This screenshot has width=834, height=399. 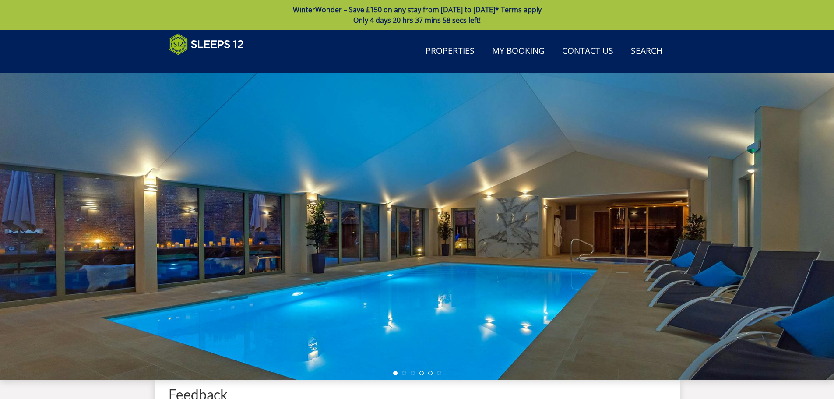 I want to click on a: Contact Us, so click(x=587, y=51).